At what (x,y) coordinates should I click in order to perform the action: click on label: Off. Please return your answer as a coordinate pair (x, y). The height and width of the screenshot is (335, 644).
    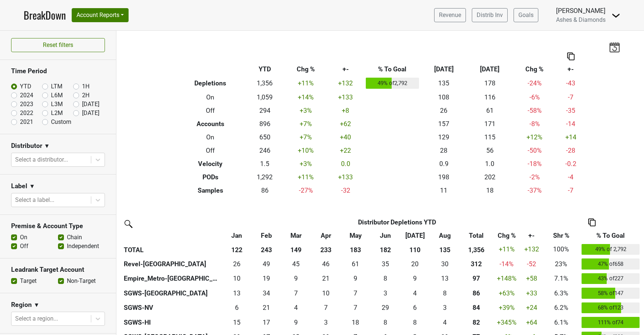
    Looking at the image, I should click on (24, 246).